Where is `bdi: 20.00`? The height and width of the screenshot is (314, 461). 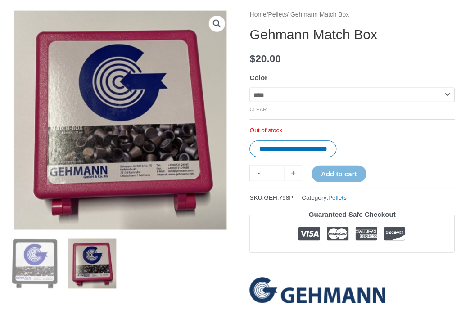 bdi: 20.00 is located at coordinates (264, 58).